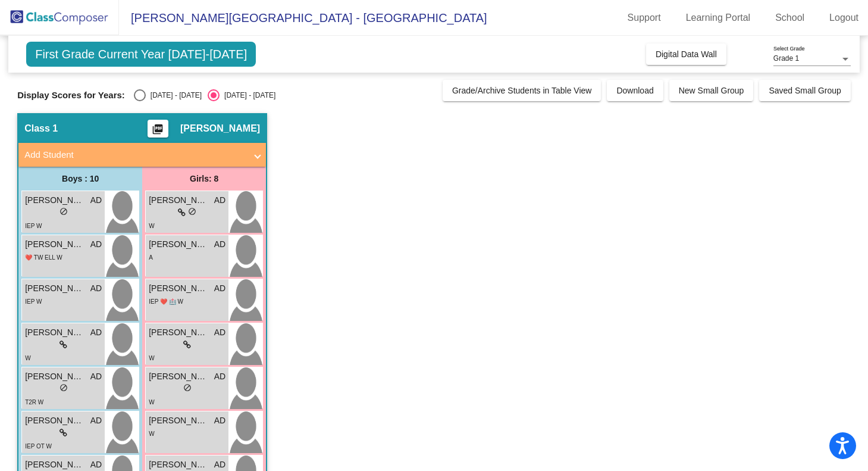 This screenshot has height=471, width=868. What do you see at coordinates (205, 95) in the screenshot?
I see `mat-radio-group: Select an option` at bounding box center [205, 95].